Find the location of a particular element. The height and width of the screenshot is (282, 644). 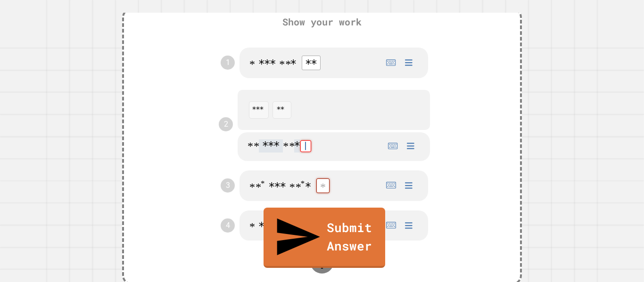

a: Submit Answer is located at coordinates (324, 238).